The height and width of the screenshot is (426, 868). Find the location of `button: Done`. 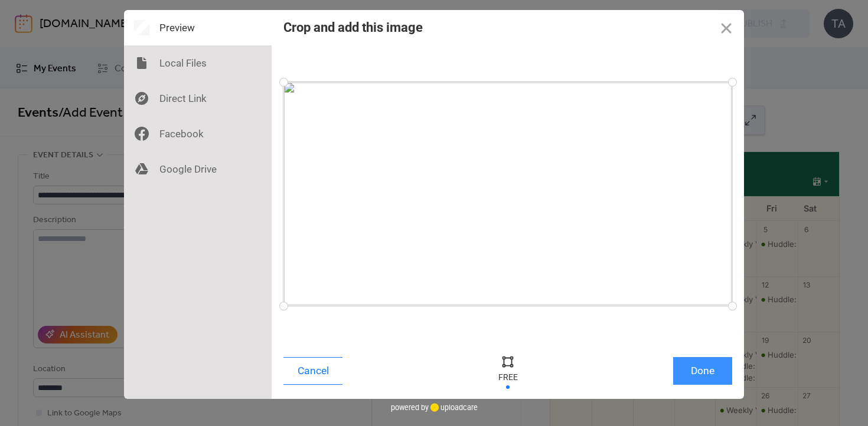

button: Done is located at coordinates (702, 371).